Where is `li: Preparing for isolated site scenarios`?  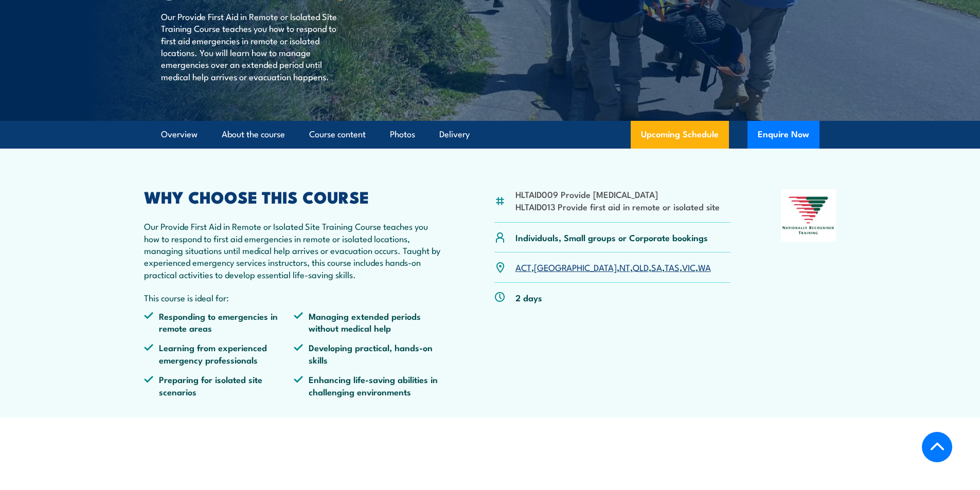 li: Preparing for isolated site scenarios is located at coordinates (219, 385).